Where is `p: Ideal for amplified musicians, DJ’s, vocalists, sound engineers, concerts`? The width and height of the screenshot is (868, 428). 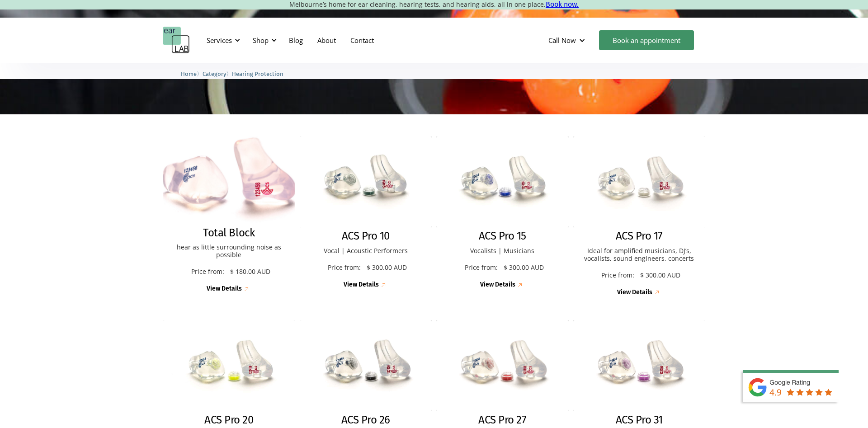 p: Ideal for amplified musicians, DJ’s, vocalists, sound engineers, concerts is located at coordinates (639, 255).